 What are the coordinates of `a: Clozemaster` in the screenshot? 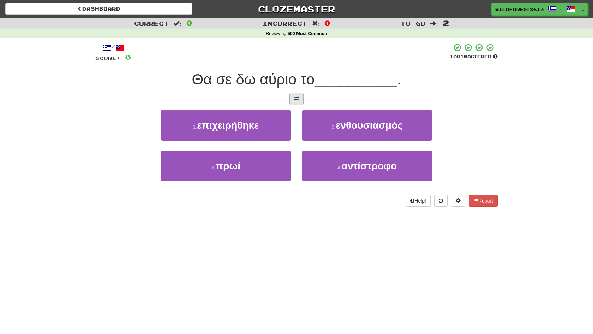 It's located at (296, 9).